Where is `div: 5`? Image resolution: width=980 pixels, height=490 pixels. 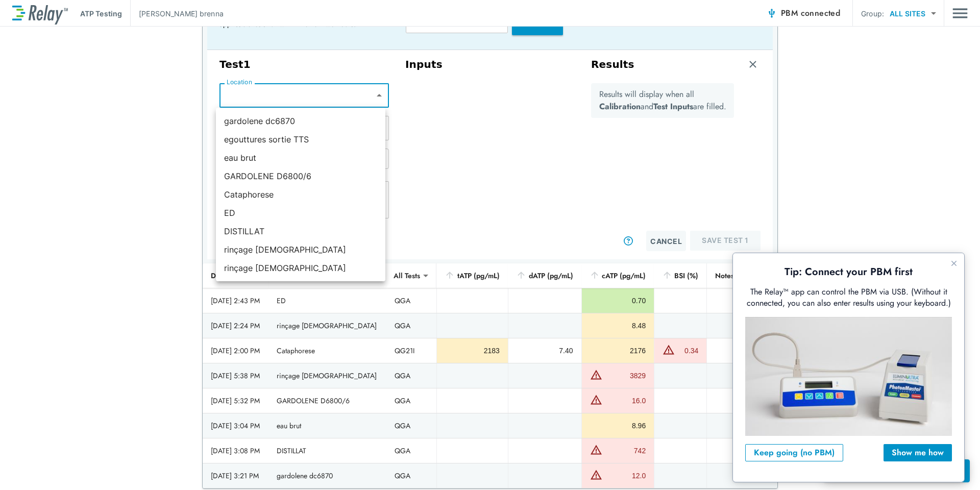
div: 5 is located at coordinates (11, 11).